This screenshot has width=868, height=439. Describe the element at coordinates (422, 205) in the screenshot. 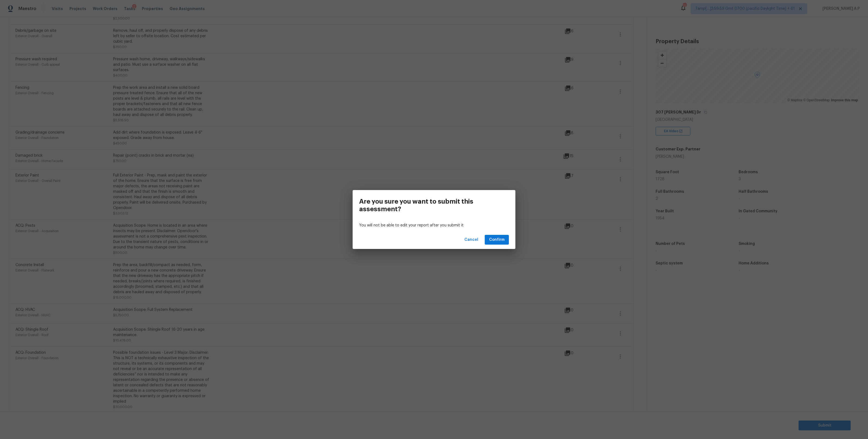

I see `h3: Are you sure you want to submit this assessment?` at that location.